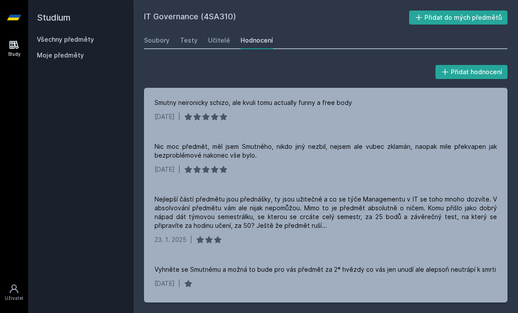 This screenshot has height=313, width=518. What do you see at coordinates (189, 40) in the screenshot?
I see `div: Testy` at bounding box center [189, 40].